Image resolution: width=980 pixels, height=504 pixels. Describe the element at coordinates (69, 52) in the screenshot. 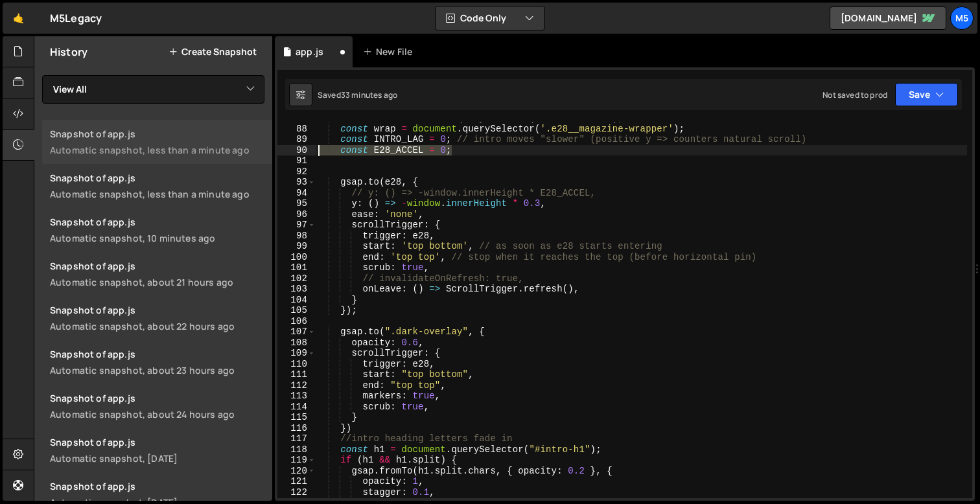

I see `h2: History` at that location.